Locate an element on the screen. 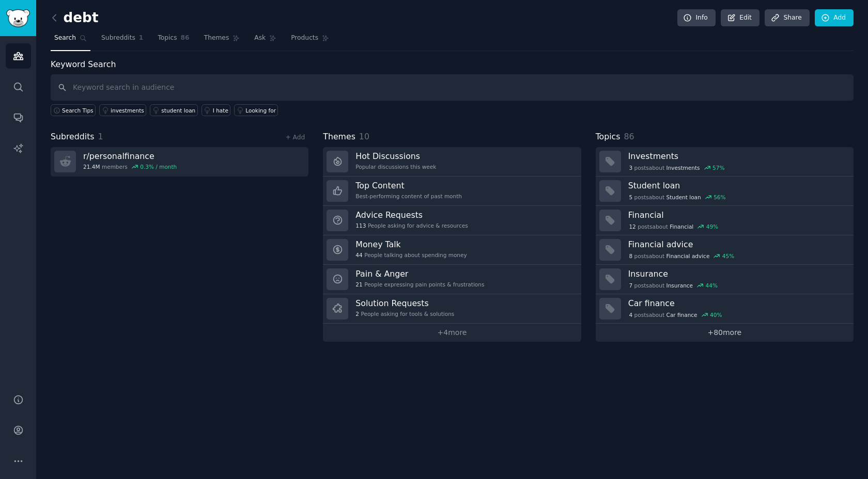 This screenshot has height=479, width=868. a: Products is located at coordinates (310, 40).